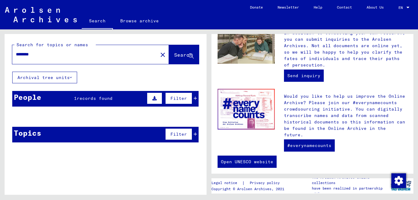 The image size is (418, 200). What do you see at coordinates (398, 180) in the screenshot?
I see `div: Change consent` at bounding box center [398, 180].